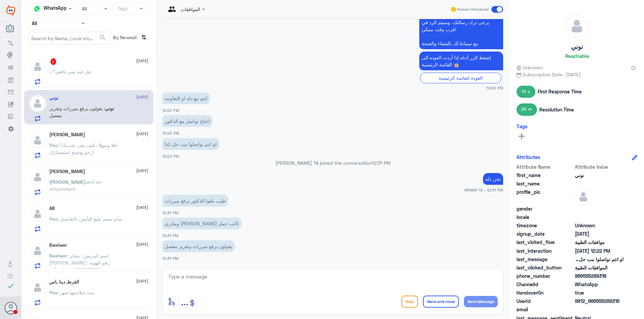 Image resolution: width=644 pixels, height=319 pixels. I want to click on span: profile_pic, so click(545, 197).